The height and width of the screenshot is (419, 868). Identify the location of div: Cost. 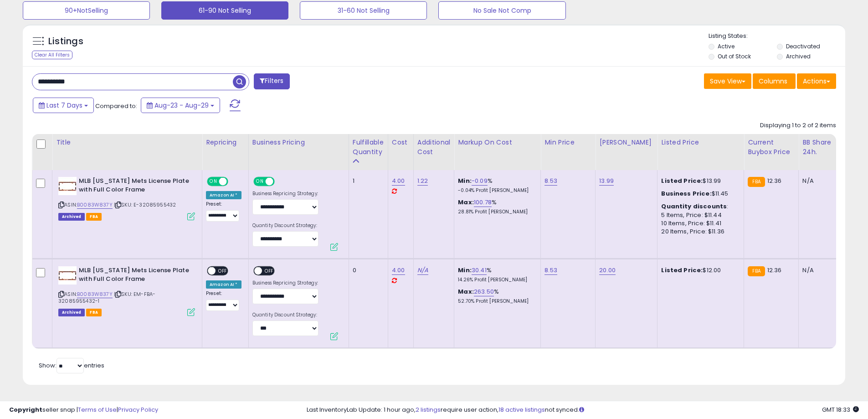
(400, 142).